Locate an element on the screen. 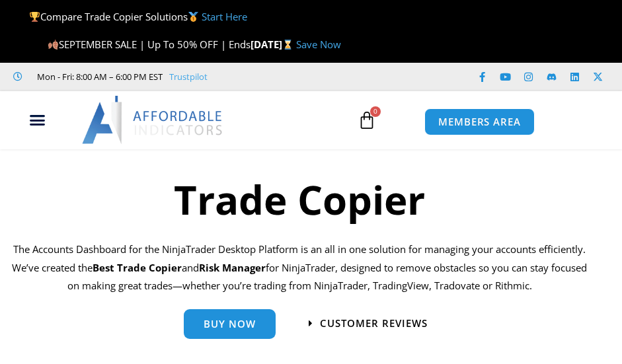  a: Save Now is located at coordinates (318, 44).